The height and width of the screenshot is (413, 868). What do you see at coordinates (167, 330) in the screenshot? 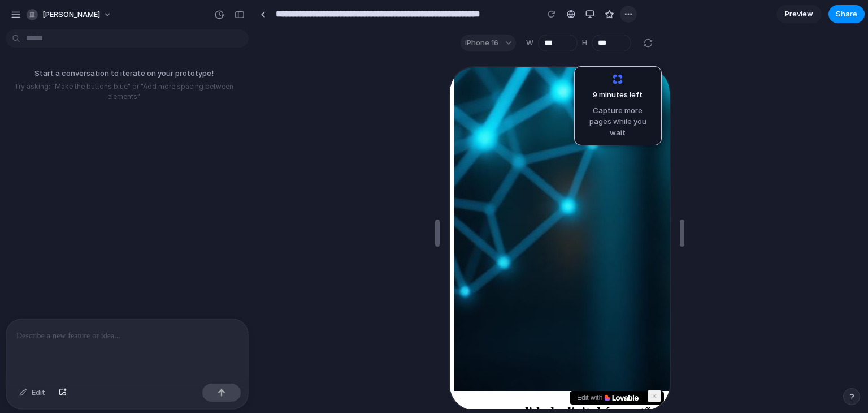
I see `a: Edit with ×` at bounding box center [167, 330].